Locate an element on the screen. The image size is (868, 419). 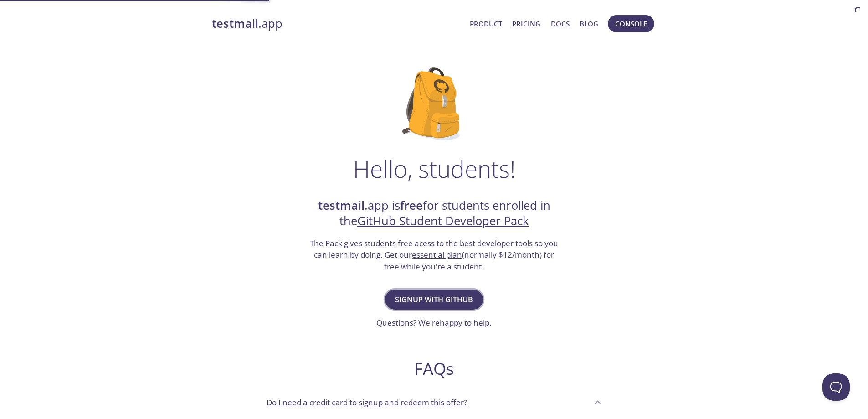
h3: The Pack gives students free acess to the best developer tools so you can learn by doing. Get our... is located at coordinates (434, 255).